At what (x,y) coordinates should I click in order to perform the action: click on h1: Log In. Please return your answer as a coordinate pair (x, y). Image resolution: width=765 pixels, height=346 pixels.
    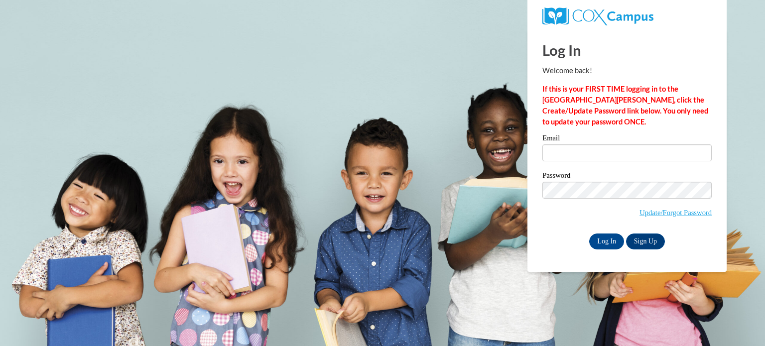
    Looking at the image, I should click on (627, 50).